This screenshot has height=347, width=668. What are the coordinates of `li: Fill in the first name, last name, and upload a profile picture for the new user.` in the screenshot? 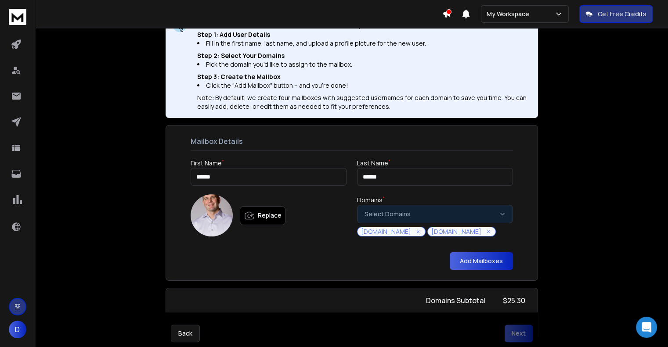 It's located at (364, 43).